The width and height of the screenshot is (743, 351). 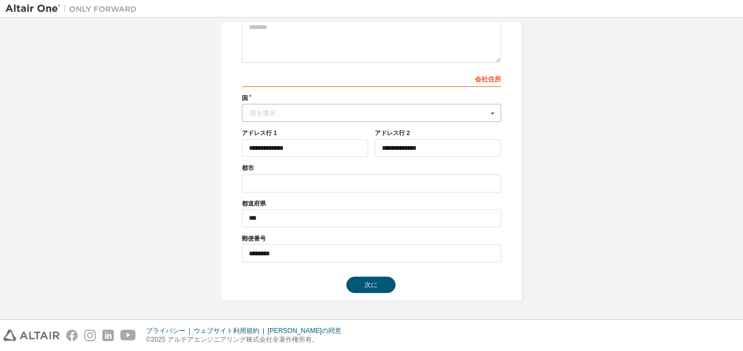 What do you see at coordinates (371, 238) in the screenshot?
I see `label: 郵便番号` at bounding box center [371, 238].